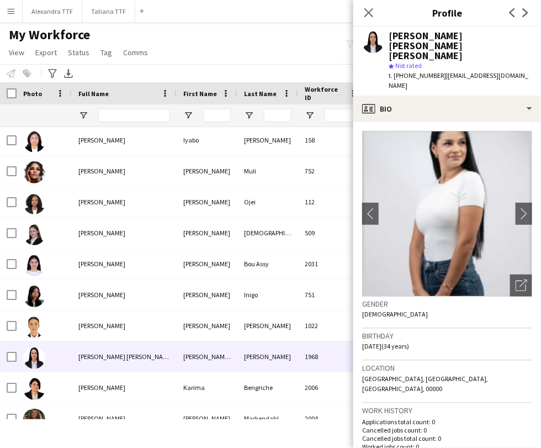 Image resolution: width=541 pixels, height=448 pixels. What do you see at coordinates (106, 52) in the screenshot?
I see `a: Tag` at bounding box center [106, 52].